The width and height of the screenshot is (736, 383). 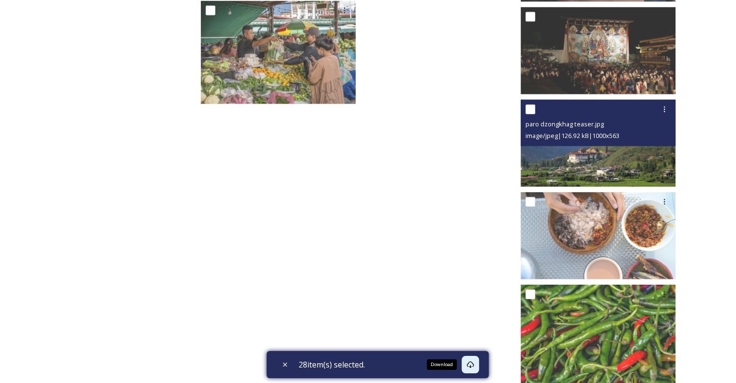 I want to click on img: parofestivals teaser.jpg, so click(x=598, y=51).